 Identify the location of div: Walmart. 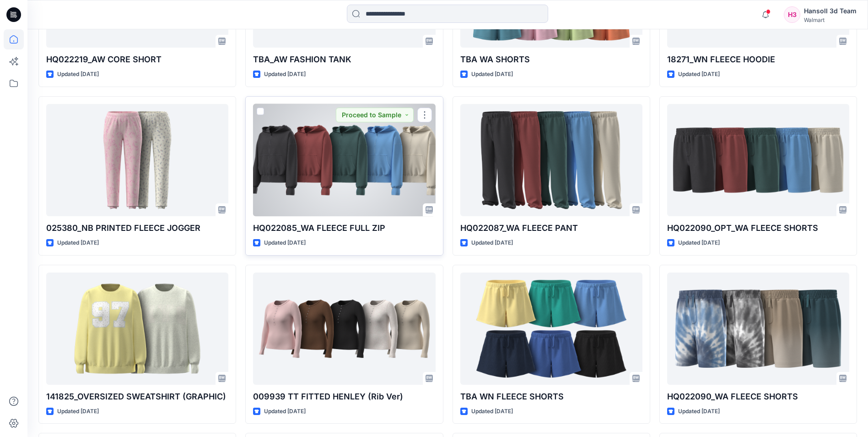
(830, 20).